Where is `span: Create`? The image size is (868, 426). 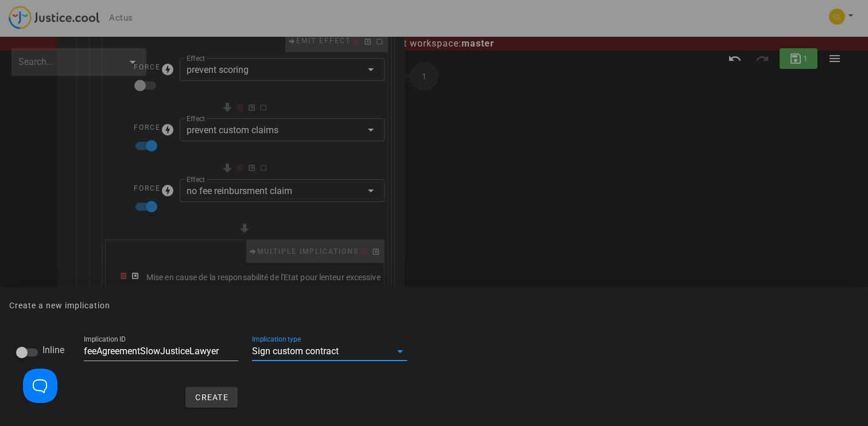 span: Create is located at coordinates (212, 397).